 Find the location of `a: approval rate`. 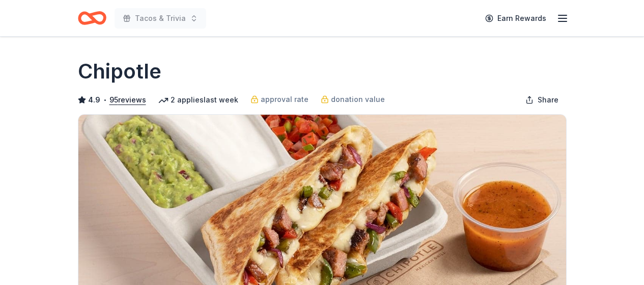

a: approval rate is located at coordinates (280, 99).